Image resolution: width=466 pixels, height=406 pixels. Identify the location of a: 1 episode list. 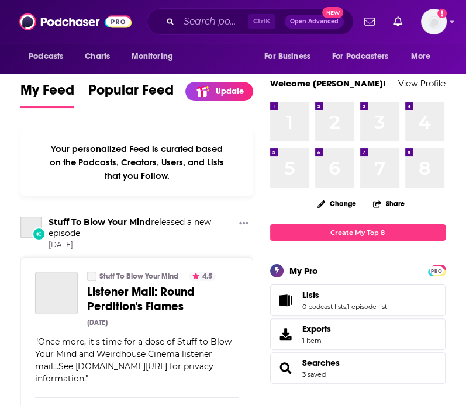
(367, 307).